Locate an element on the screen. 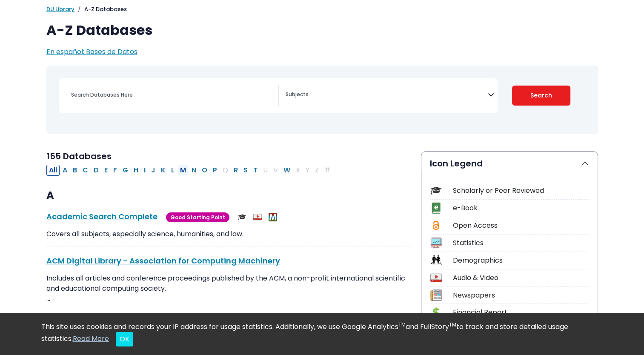 This screenshot has height=355, width=644. div: This site uses cookies and records your IP address for usage statistics. Additionally, we use Goo... is located at coordinates (322, 334).